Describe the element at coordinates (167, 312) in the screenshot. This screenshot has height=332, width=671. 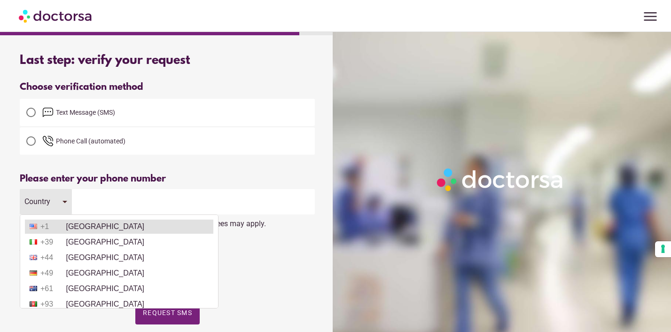
I see `span: Request SMS` at that location.